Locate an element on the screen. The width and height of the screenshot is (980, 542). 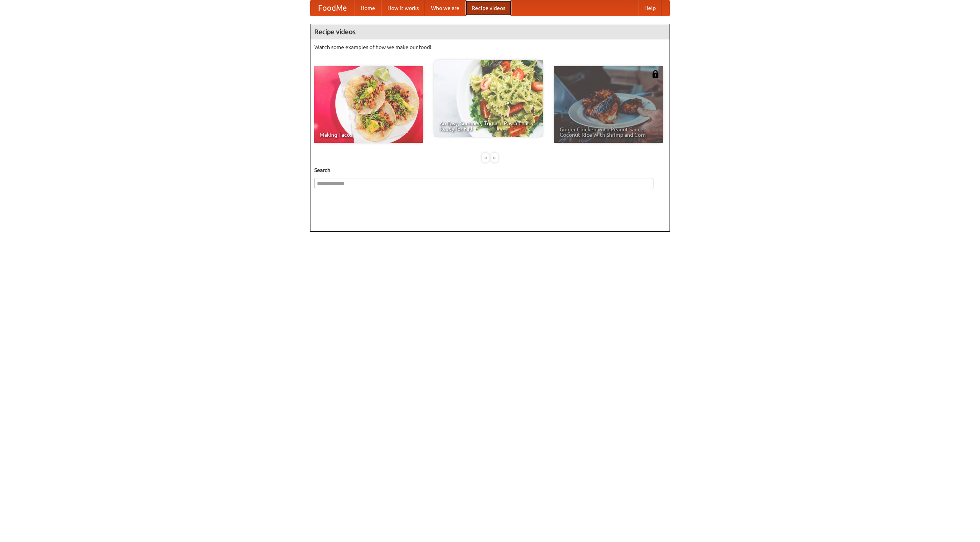
h5: Search is located at coordinates (490, 170).